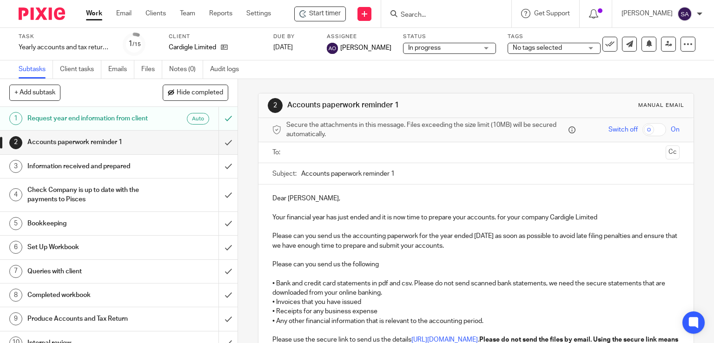  What do you see at coordinates (195, 93) in the screenshot?
I see `button: Hide completed` at bounding box center [195, 93].